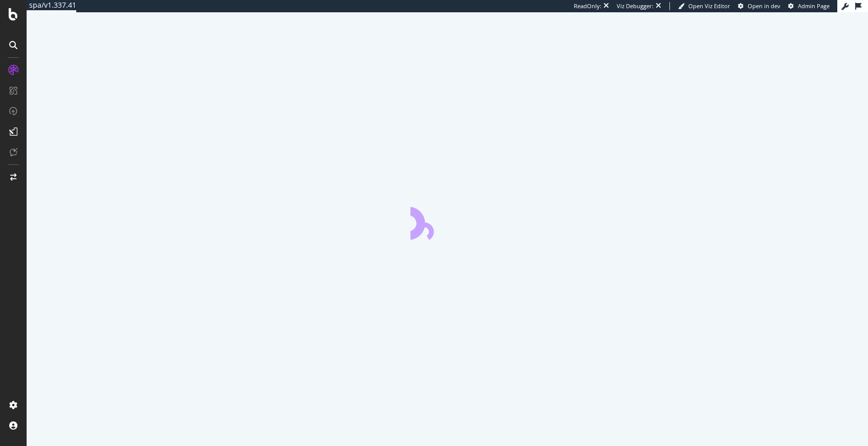  Describe the element at coordinates (448, 221) in the screenshot. I see `div: animation` at that location.